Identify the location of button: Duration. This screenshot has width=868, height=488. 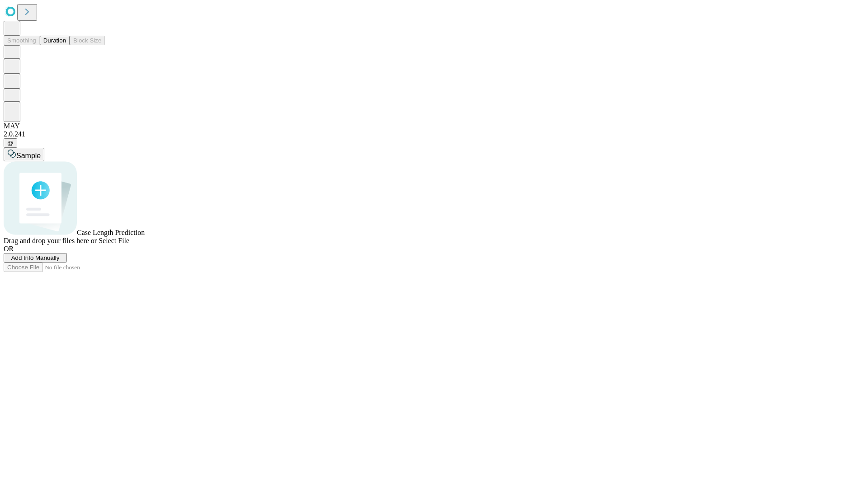
(55, 41).